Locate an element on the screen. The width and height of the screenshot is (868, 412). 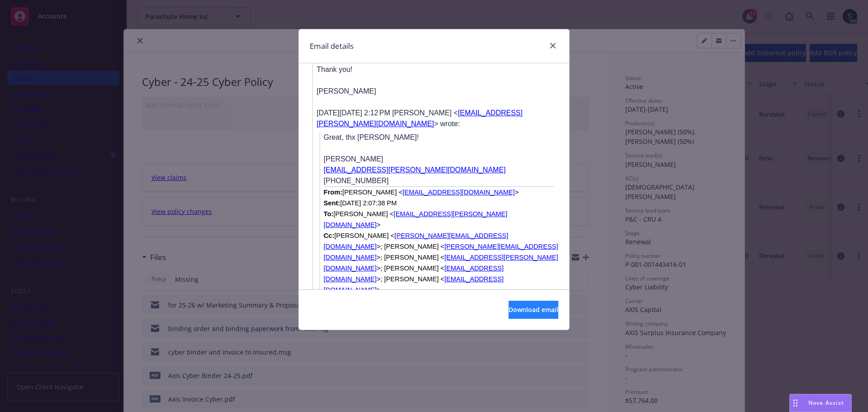
button: Nova Assist is located at coordinates (820, 403).